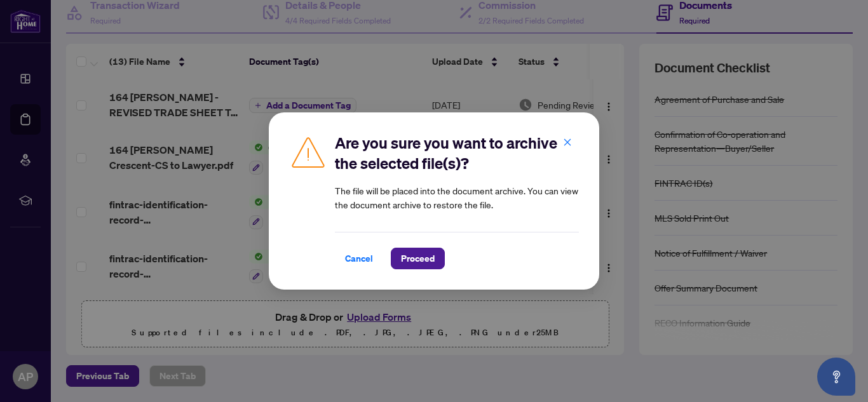  I want to click on span: close, so click(568, 143).